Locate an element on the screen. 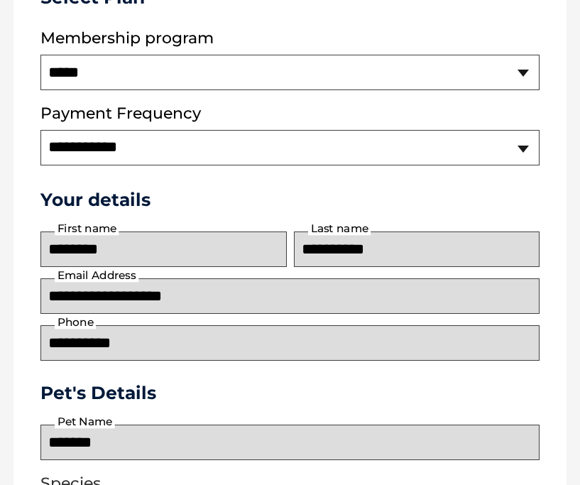 Image resolution: width=580 pixels, height=485 pixels. h3: Pet's Details is located at coordinates (289, 392).